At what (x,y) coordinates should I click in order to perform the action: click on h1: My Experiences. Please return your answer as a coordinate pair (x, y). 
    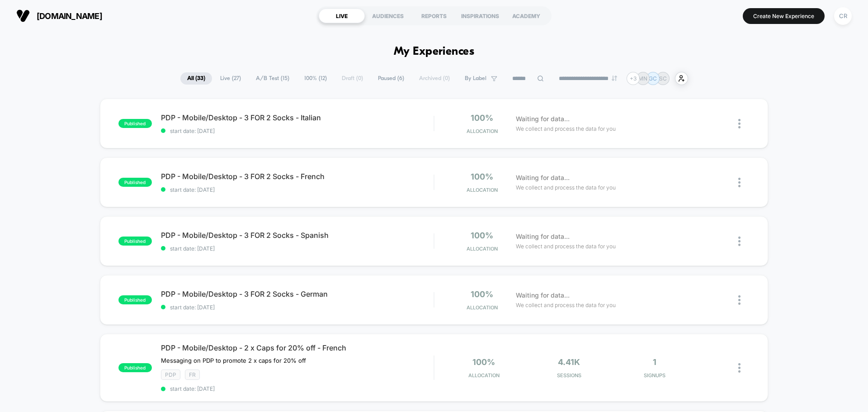
    Looking at the image, I should click on (434, 52).